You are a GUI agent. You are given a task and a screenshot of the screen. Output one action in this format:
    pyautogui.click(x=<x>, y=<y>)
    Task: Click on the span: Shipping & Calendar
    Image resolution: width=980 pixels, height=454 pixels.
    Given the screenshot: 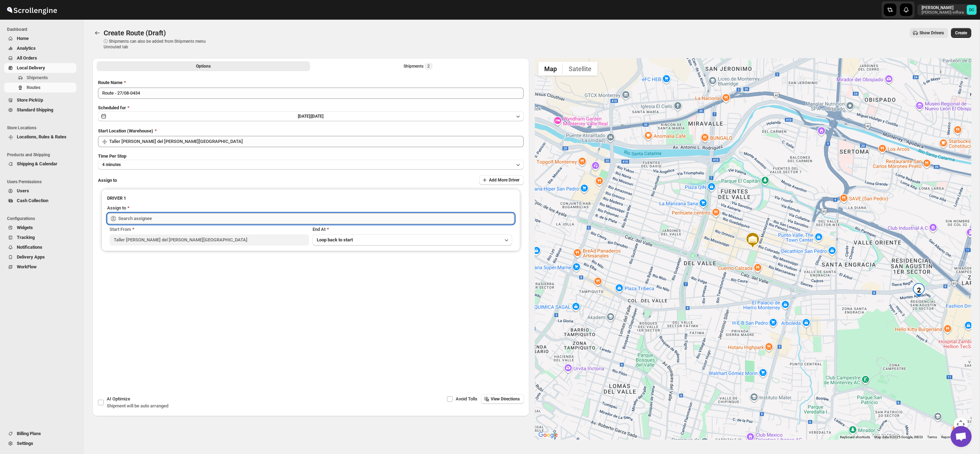 What is the action you would take?
    pyautogui.click(x=37, y=164)
    